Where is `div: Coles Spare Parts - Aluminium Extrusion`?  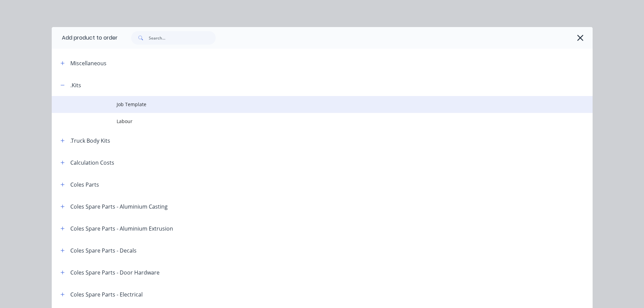
div: Coles Spare Parts - Aluminium Extrusion is located at coordinates (122, 228).